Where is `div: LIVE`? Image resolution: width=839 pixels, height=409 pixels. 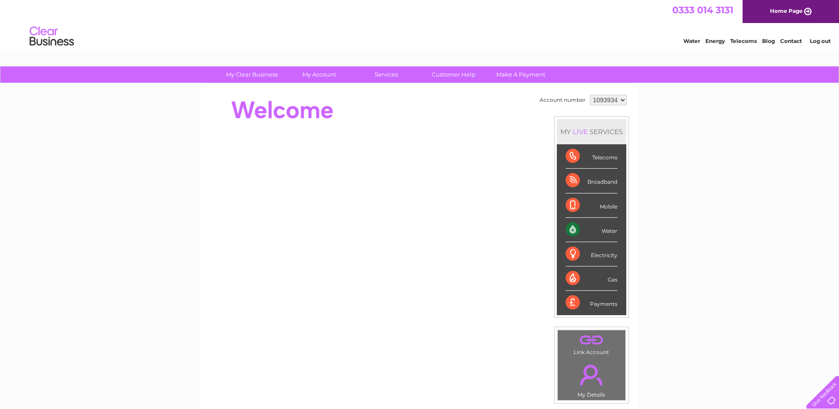
div: LIVE is located at coordinates (580, 131).